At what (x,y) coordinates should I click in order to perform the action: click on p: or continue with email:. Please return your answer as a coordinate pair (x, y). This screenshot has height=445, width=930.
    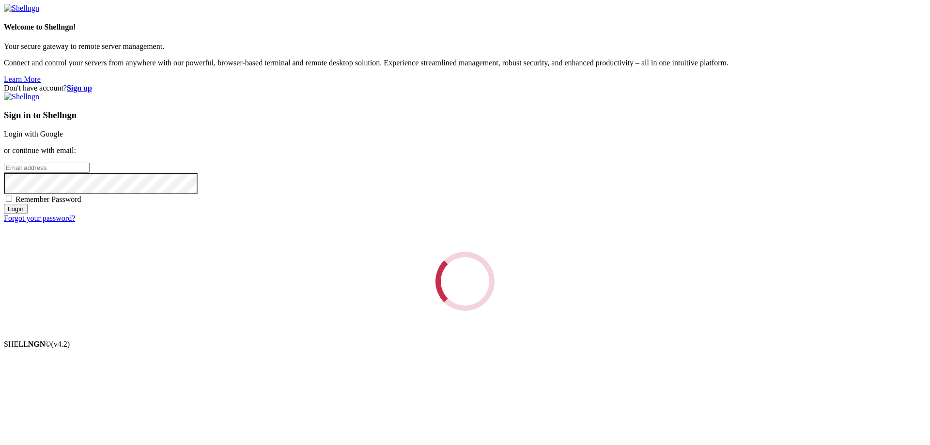
    Looking at the image, I should click on (465, 151).